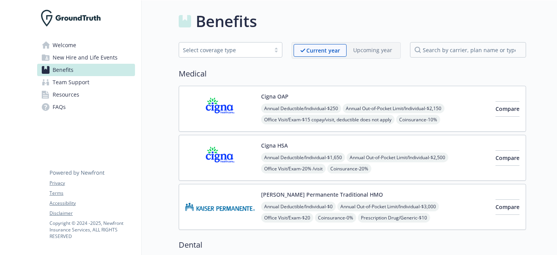 The image size is (557, 255). Describe the element at coordinates (63, 70) in the screenshot. I see `span: Benefits` at that location.